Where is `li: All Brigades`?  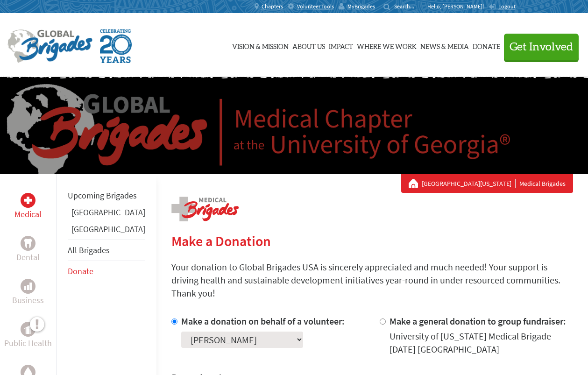 li: All Brigades is located at coordinates (106, 251).